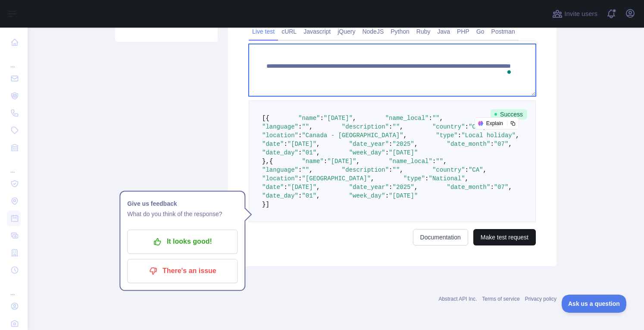 Image resolution: width=644 pixels, height=330 pixels. What do you see at coordinates (423, 31) in the screenshot?
I see `a: Ruby` at bounding box center [423, 31].